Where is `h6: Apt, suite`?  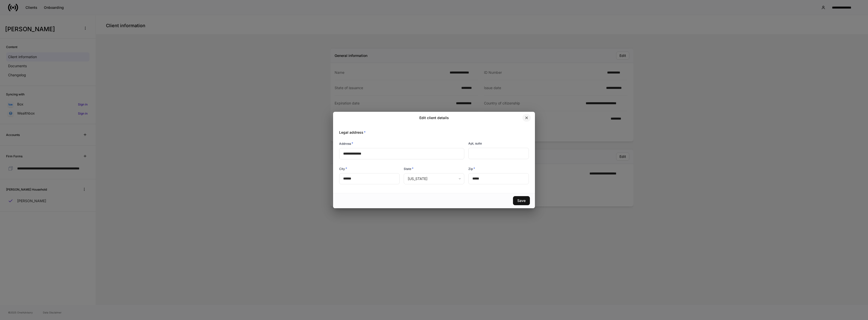
h6: Apt, suite is located at coordinates (475, 144).